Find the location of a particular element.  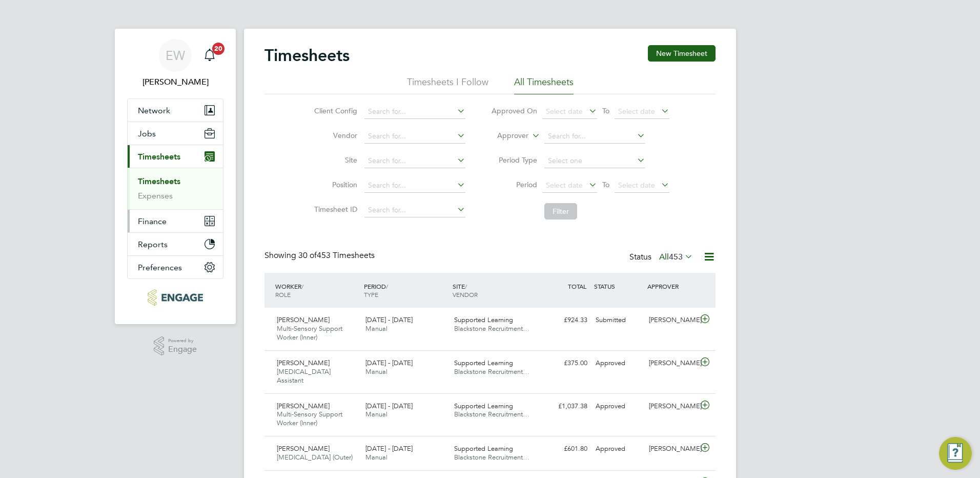

span: EW is located at coordinates (175, 55).